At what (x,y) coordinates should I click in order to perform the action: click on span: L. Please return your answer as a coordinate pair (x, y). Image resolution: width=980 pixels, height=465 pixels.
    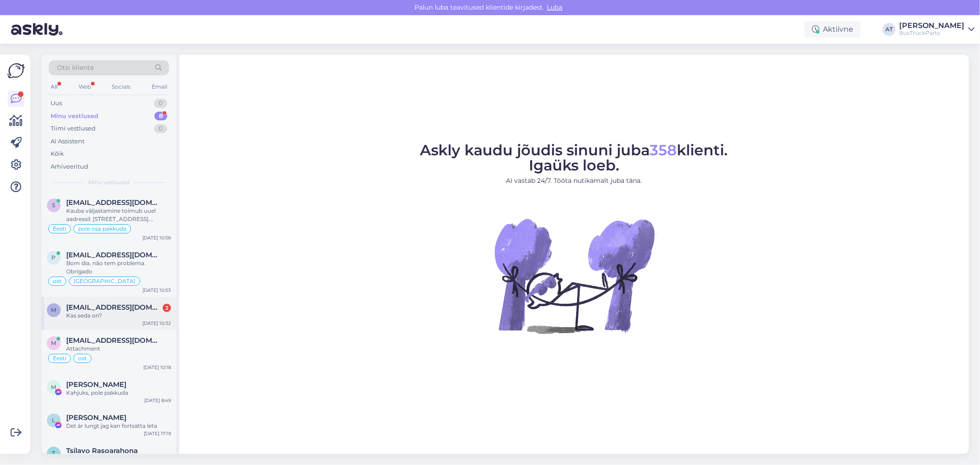
    Looking at the image, I should click on (54, 420).